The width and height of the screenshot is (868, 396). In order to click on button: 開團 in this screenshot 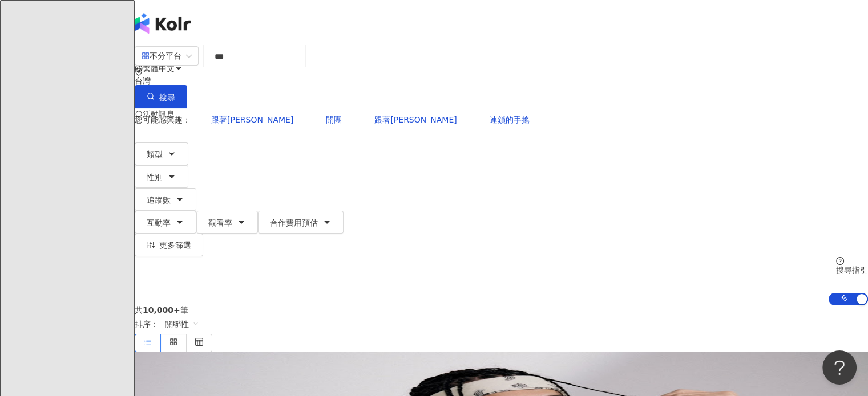, I will do `click(334, 120)`.